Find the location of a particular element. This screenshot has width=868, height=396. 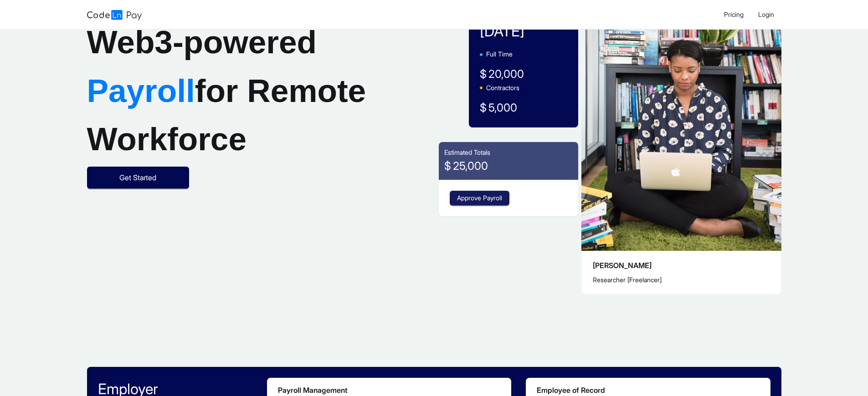

a: Get Started is located at coordinates (138, 178).